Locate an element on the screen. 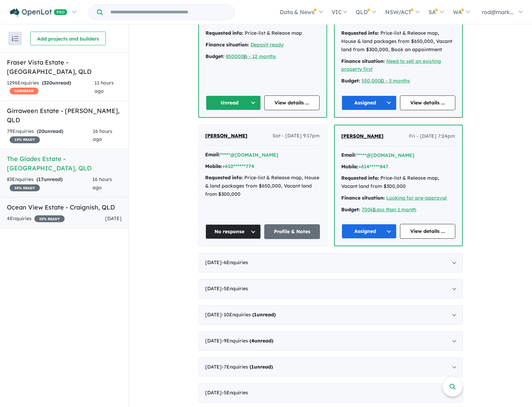 This screenshot has height=407, width=532. a: Deposit ready is located at coordinates (267, 44).